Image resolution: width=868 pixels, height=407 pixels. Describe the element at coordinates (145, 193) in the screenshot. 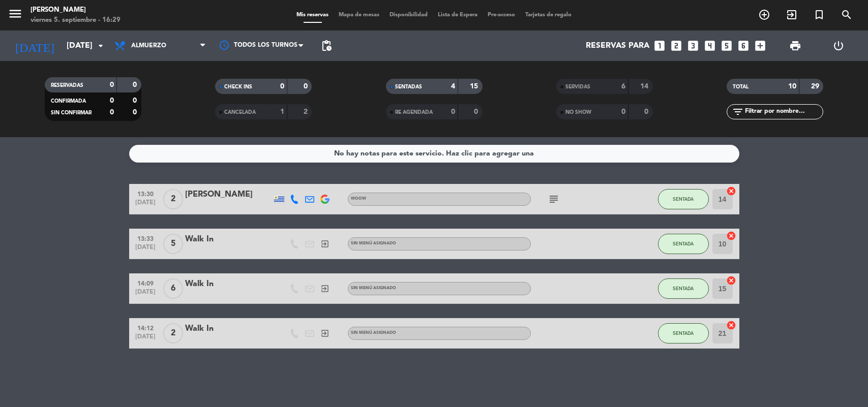

I see `span: 13:30` at that location.